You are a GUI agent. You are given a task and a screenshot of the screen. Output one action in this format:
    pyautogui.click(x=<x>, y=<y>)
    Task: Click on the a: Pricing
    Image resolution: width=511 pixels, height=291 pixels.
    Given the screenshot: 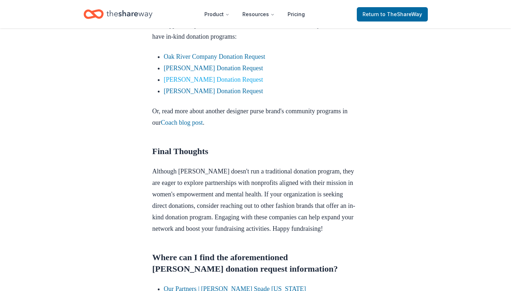 What is the action you would take?
    pyautogui.click(x=296, y=14)
    